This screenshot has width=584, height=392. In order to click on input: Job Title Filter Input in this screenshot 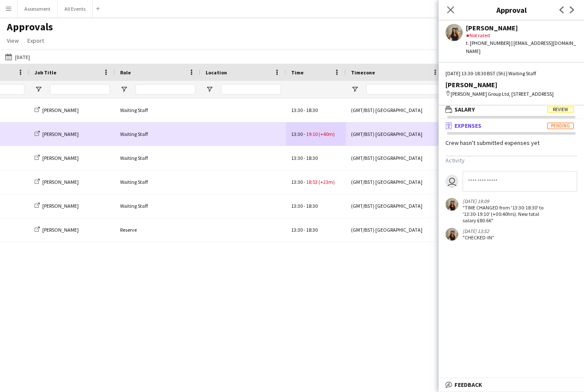, I will do `click(80, 89)`.